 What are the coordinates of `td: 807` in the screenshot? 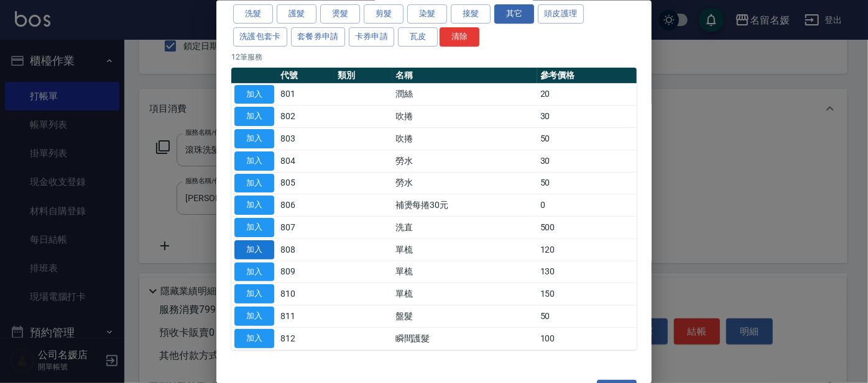 It's located at (306, 228).